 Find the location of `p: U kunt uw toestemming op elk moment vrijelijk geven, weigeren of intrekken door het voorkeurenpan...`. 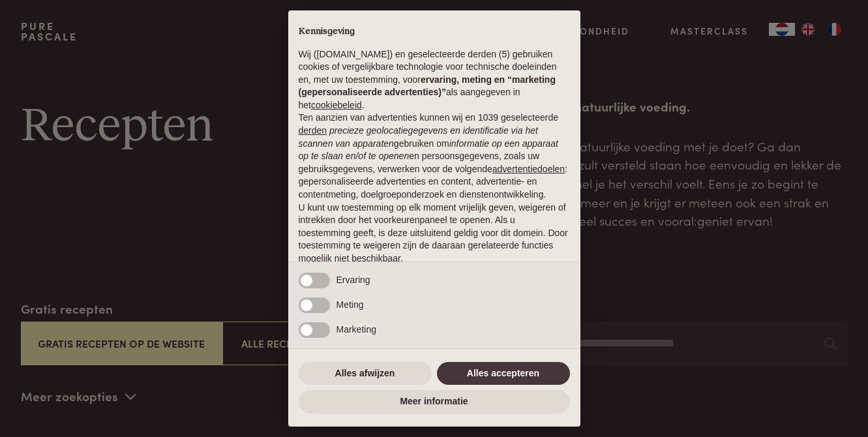

p: U kunt uw toestemming op elk moment vrijelijk geven, weigeren of intrekken door het voorkeurenpan... is located at coordinates (434, 234).